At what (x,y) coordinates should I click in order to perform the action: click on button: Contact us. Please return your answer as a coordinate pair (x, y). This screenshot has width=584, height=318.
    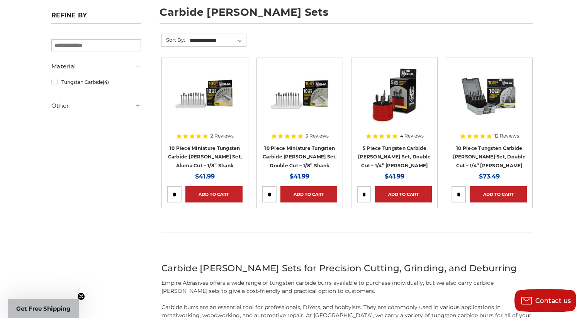
    Looking at the image, I should click on (545, 300).